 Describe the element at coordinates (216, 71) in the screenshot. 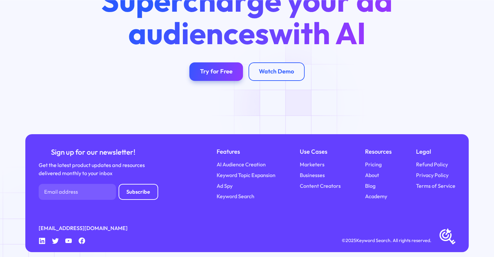

I see `a: Try for Free` at that location.